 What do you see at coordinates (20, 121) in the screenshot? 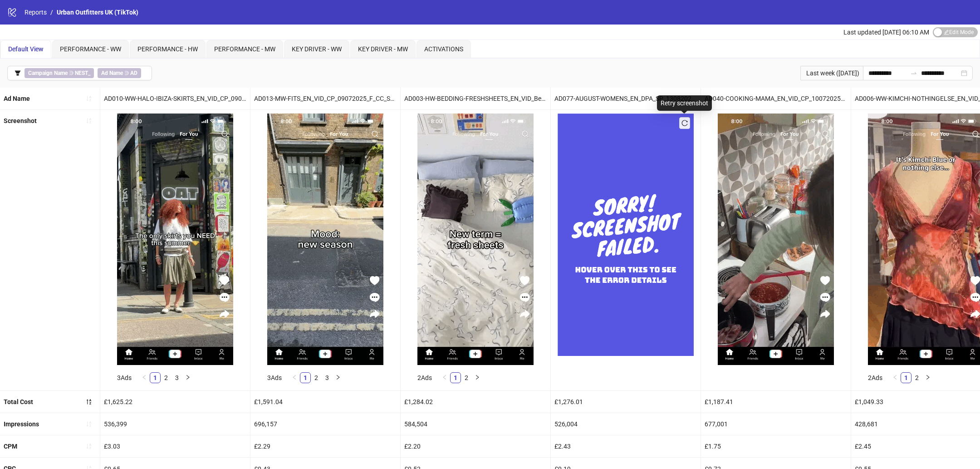
I see `b: Screenshot` at bounding box center [20, 121].